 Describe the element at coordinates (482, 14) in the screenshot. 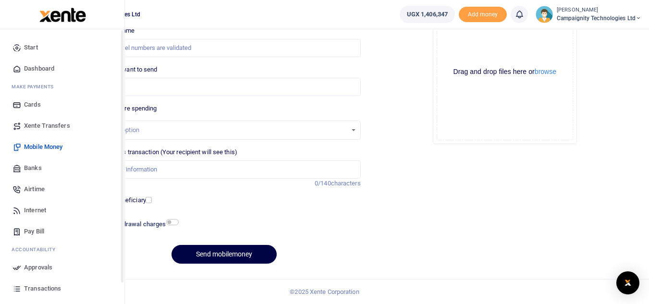

I see `span: Add money` at that location.